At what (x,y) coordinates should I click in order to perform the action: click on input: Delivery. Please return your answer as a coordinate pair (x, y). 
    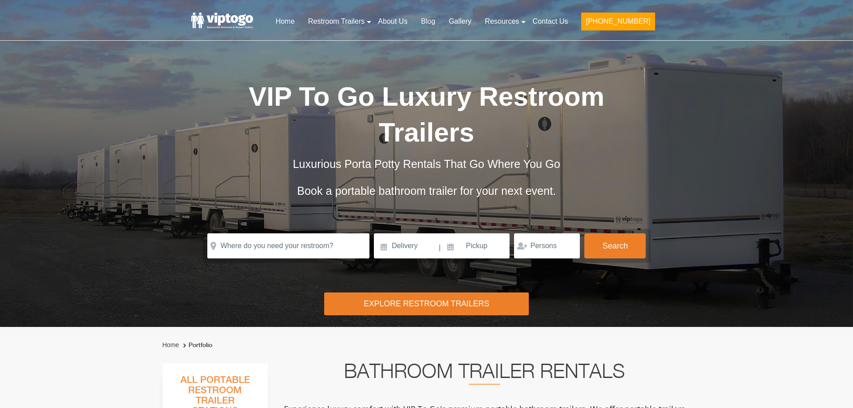
    Looking at the image, I should click on (406, 246).